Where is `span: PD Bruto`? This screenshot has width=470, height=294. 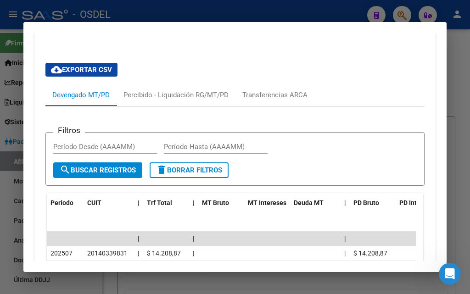
span: PD Bruto is located at coordinates (366, 203).